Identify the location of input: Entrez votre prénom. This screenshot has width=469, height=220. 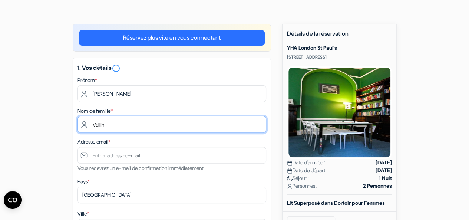
(172, 93).